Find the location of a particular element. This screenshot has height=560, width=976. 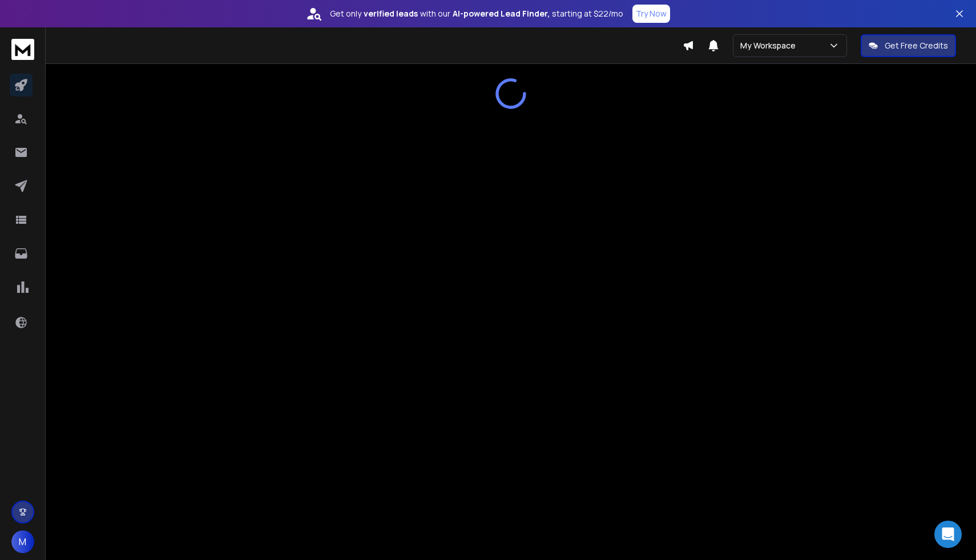

img: logo is located at coordinates (23, 49).